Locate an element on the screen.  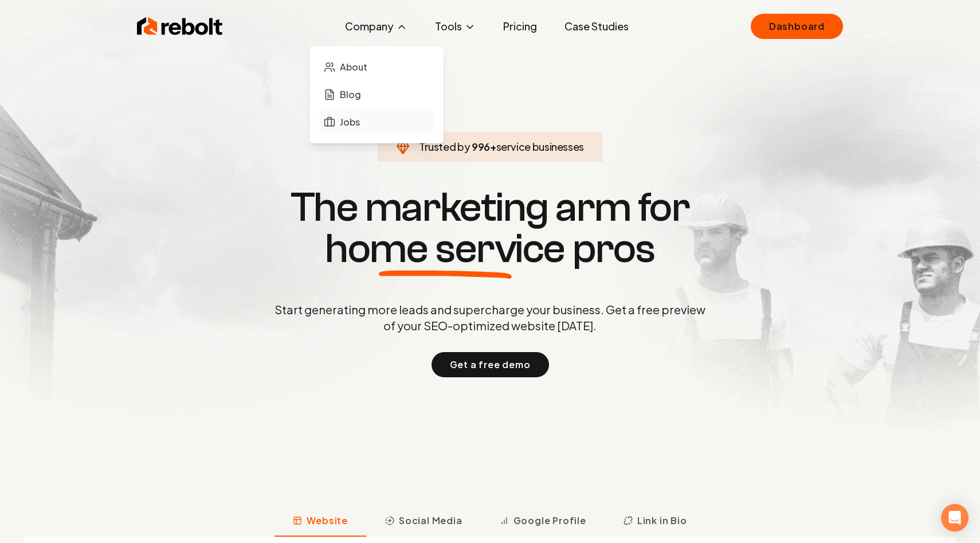
div: Open Intercom Messenger is located at coordinates (955, 518).